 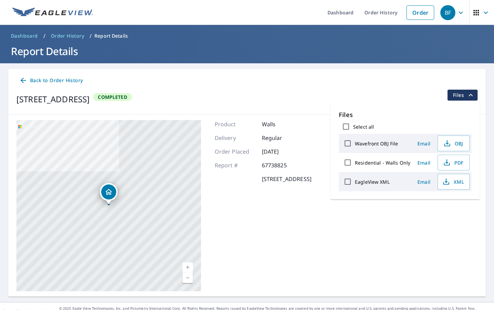 What do you see at coordinates (112, 97) in the screenshot?
I see `span: Completed` at bounding box center [112, 97].